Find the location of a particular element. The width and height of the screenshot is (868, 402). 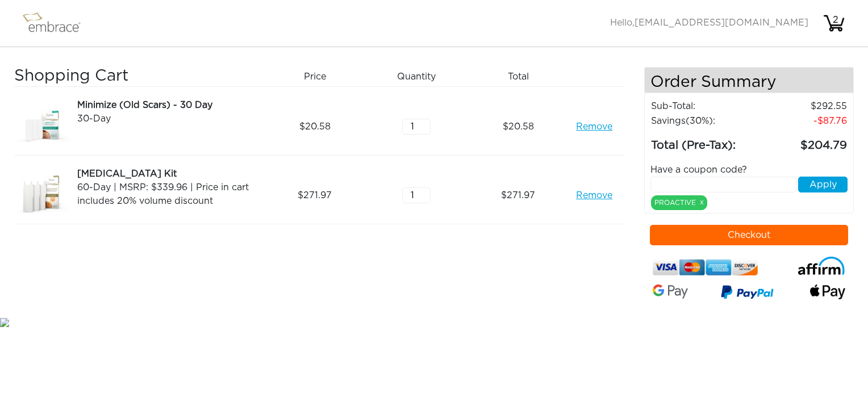

div: PROACTIVE is located at coordinates (679, 203).